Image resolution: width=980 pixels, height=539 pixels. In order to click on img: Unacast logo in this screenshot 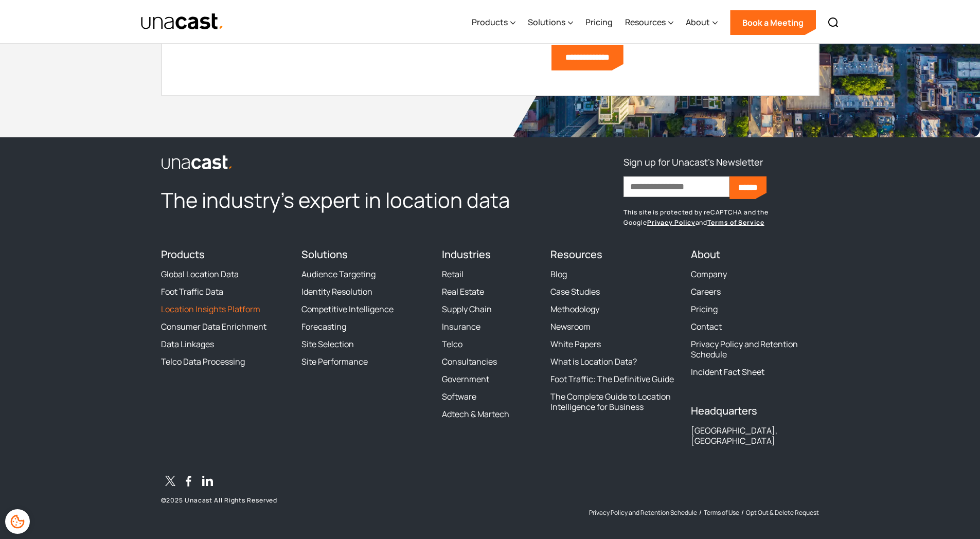, I will do `click(197, 162)`.